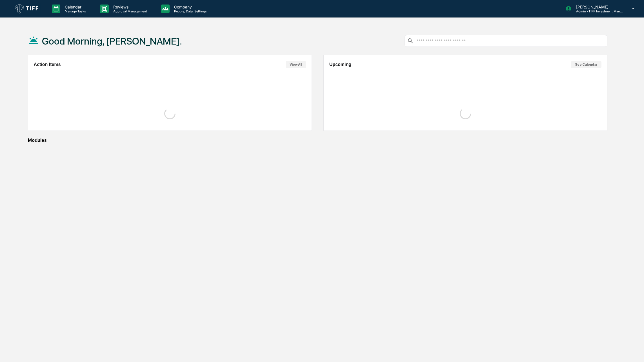 The width and height of the screenshot is (644, 362). I want to click on h2: Upcoming, so click(340, 64).